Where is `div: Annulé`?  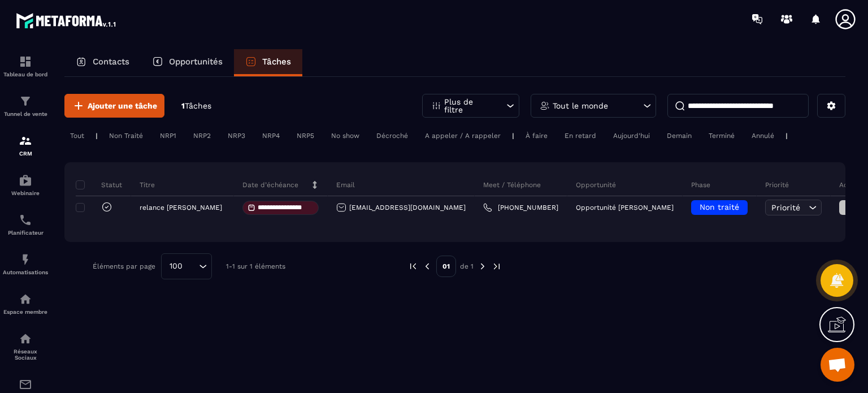
div: Annulé is located at coordinates (763, 136).